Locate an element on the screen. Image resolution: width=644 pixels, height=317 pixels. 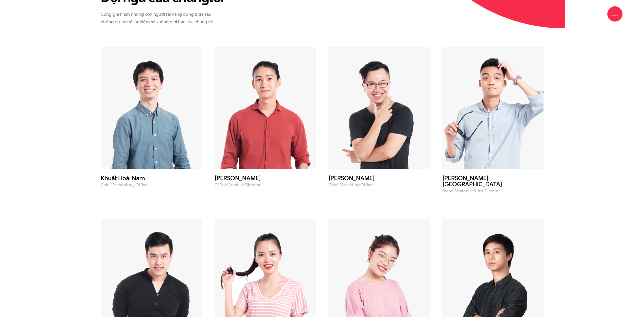
p: Chief Marketing Officer is located at coordinates (379, 185).